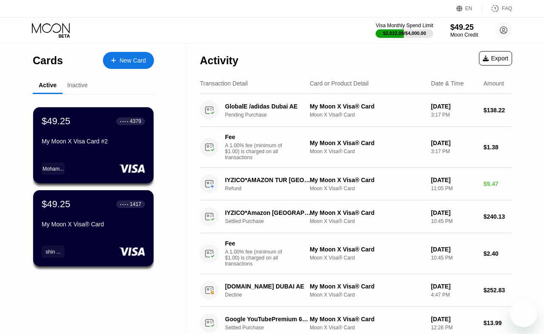 Image resolution: width=544 pixels, height=334 pixels. What do you see at coordinates (271, 294) in the screenshot?
I see `div: Decline` at bounding box center [271, 294].